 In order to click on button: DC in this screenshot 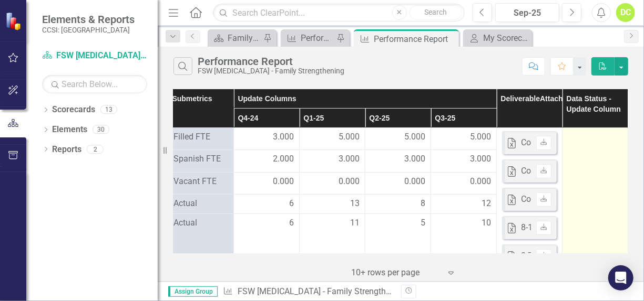, I will do `click(625, 13)`.